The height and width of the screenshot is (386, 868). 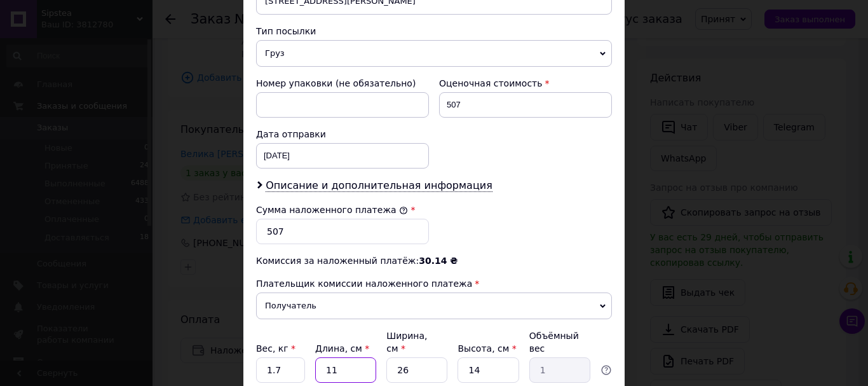 What do you see at coordinates (434, 306) in the screenshot?
I see `span: Получатель` at bounding box center [434, 306].